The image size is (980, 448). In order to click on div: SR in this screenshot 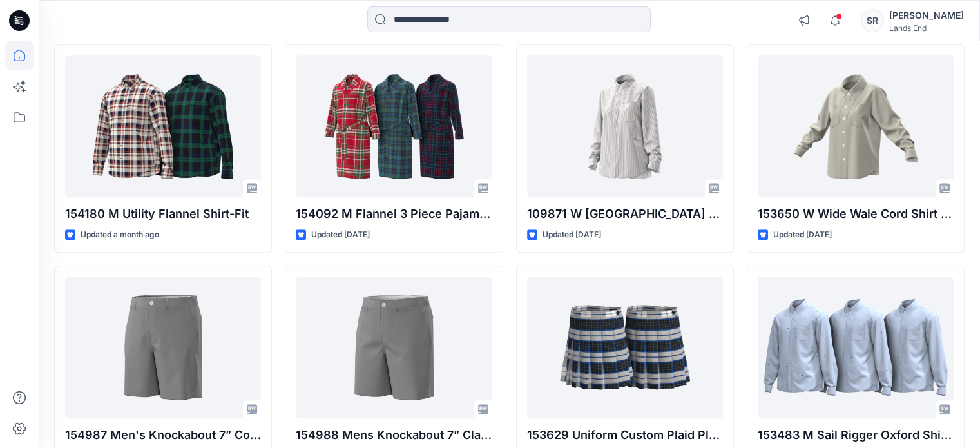, I will do `click(872, 21)`.